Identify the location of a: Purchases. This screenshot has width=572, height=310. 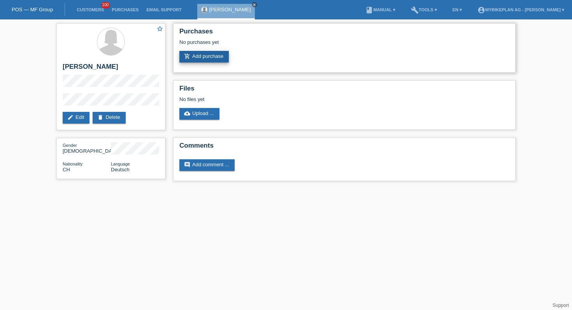
(125, 10).